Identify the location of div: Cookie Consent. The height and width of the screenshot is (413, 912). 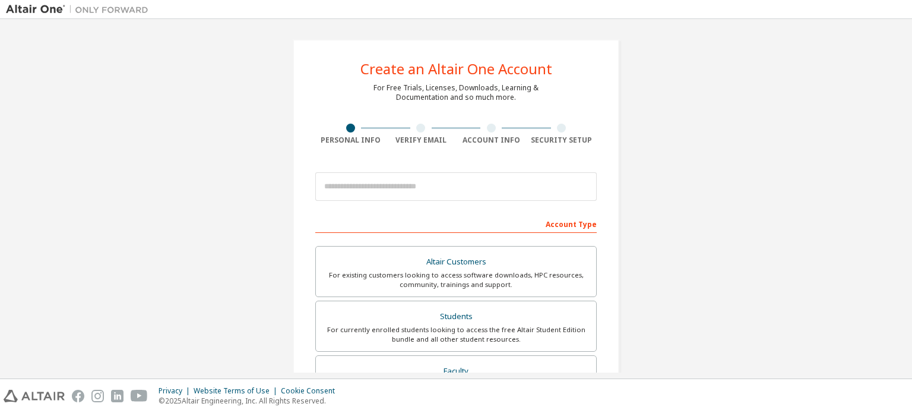
(311, 391).